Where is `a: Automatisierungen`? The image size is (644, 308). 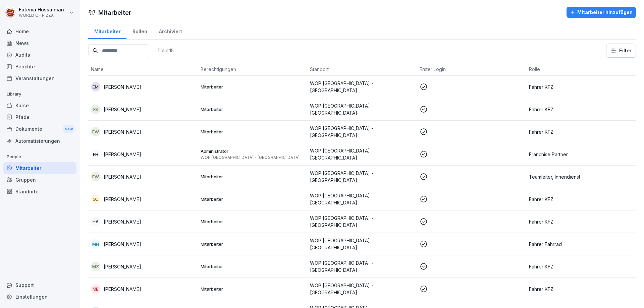 a: Automatisierungen is located at coordinates (40, 141).